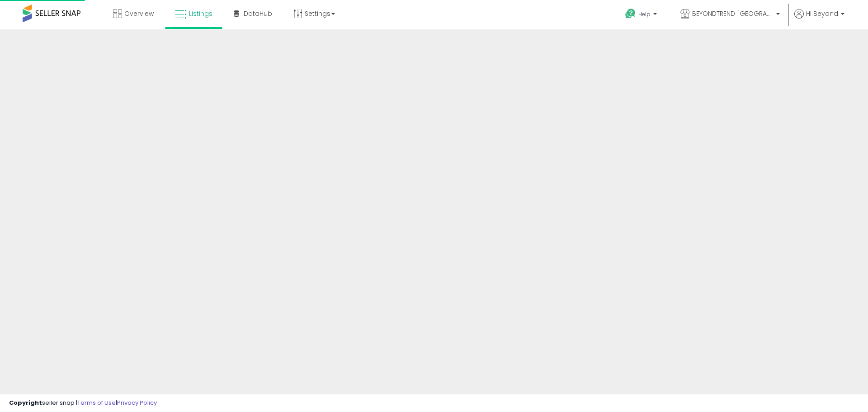  What do you see at coordinates (822, 13) in the screenshot?
I see `span: Hi Beyond` at bounding box center [822, 13].